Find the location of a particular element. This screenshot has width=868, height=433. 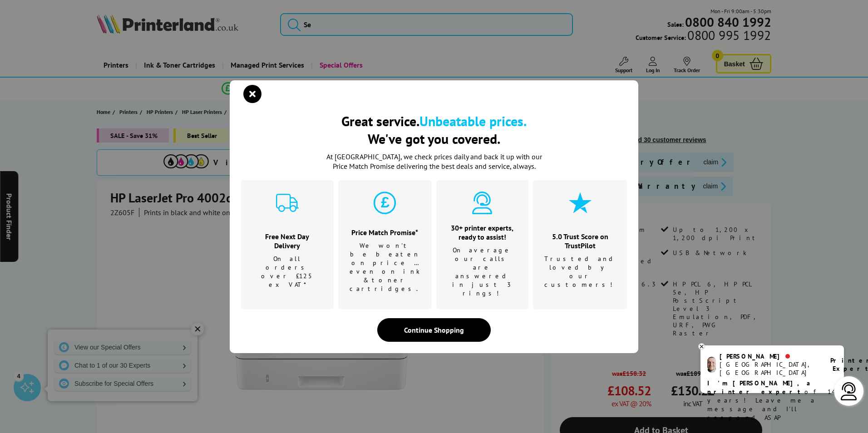

h2: Great service. We've got you covered. is located at coordinates (434, 130).